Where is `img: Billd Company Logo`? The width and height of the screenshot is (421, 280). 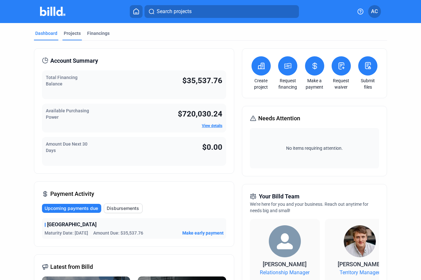
img: Billd Company Logo is located at coordinates (53, 11).